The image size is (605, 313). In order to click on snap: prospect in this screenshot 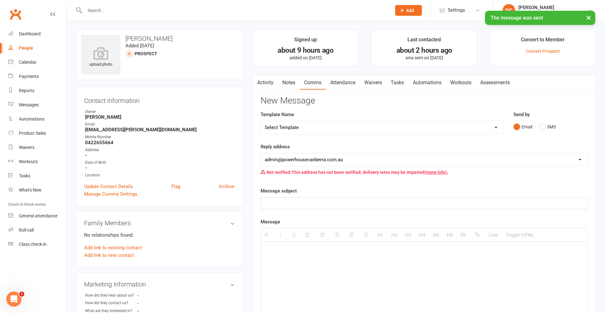, I will do `click(146, 54)`.